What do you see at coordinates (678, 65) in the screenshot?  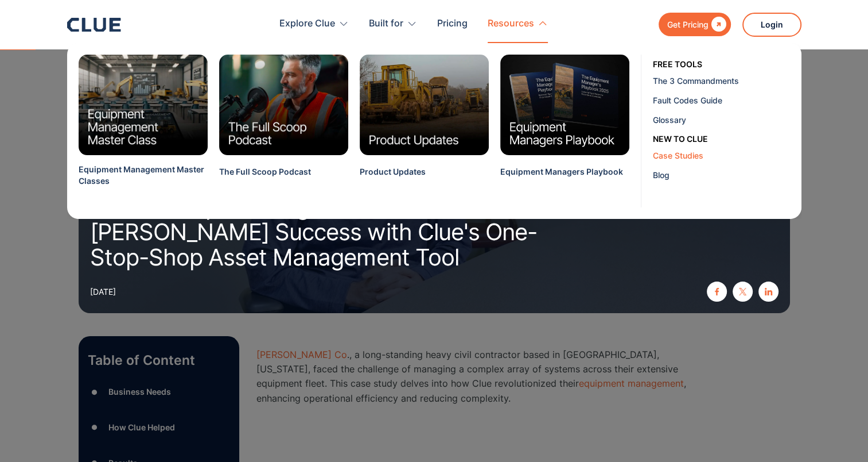 I see `div: free tools` at bounding box center [678, 65].